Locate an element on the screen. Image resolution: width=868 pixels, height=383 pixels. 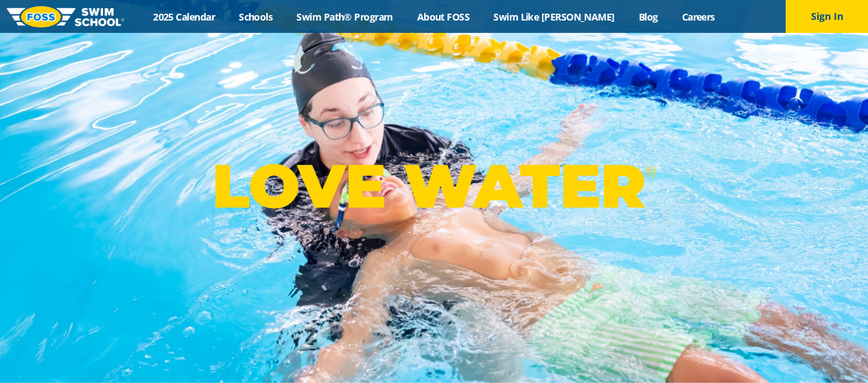
a: Blog is located at coordinates (648, 17).